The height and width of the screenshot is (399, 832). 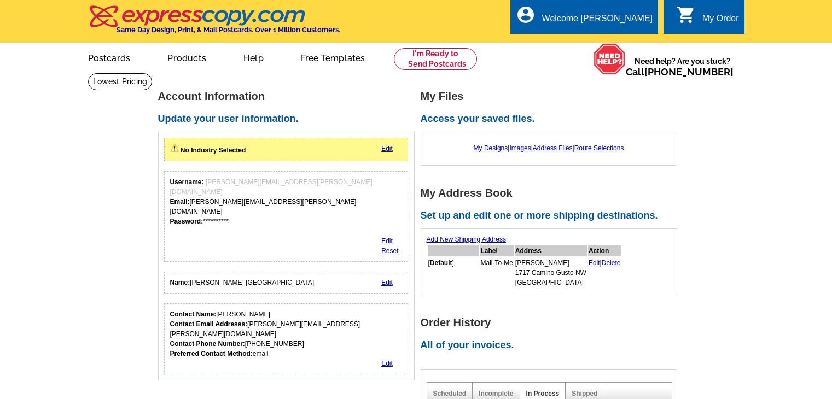 I want to click on a: shopping_cart My Order, so click(x=707, y=19).